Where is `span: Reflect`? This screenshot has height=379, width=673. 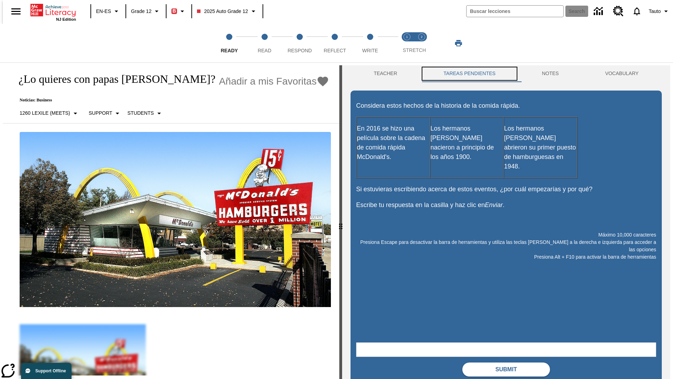 span: Reflect is located at coordinates (335, 50).